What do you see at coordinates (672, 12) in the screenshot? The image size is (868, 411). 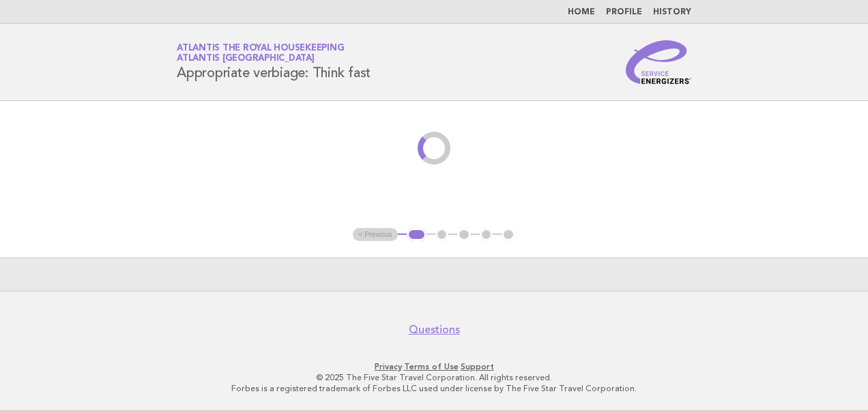 I see `a: History` at bounding box center [672, 12].